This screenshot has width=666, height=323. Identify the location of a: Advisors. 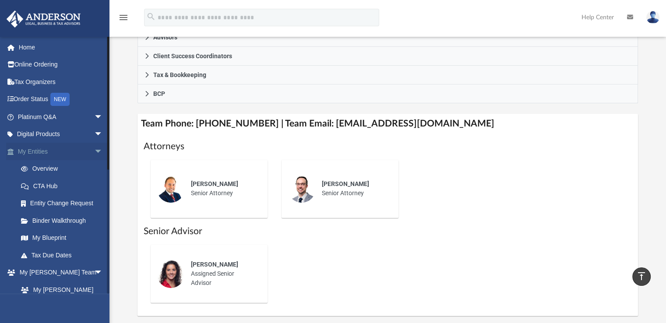
(388, 37).